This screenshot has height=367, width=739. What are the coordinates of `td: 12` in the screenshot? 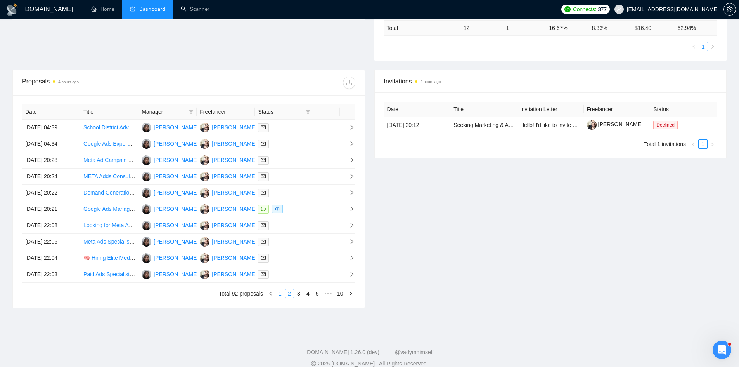 It's located at (482, 28).